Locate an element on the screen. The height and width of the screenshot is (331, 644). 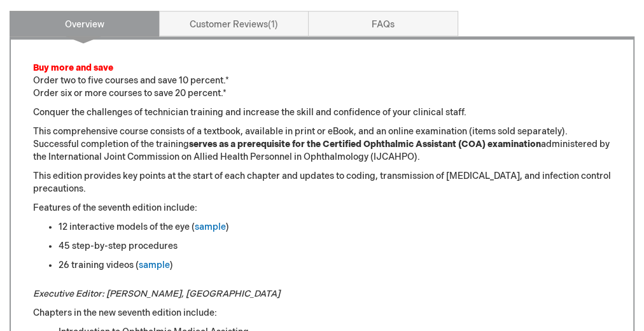
a: Overview is located at coordinates (85, 23).